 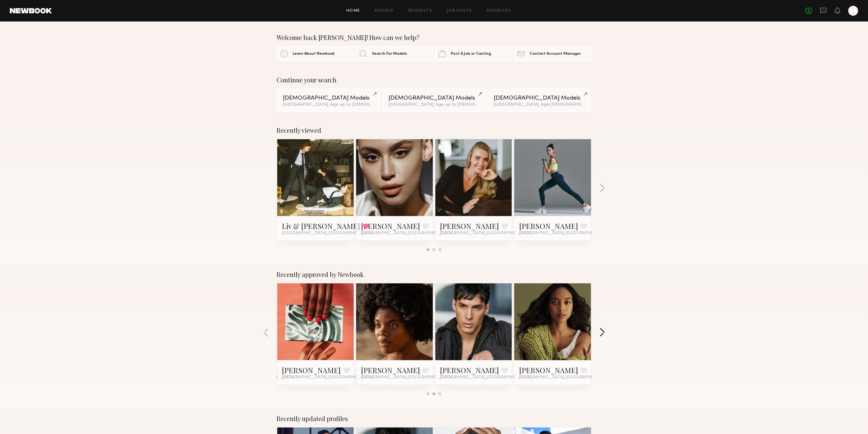 What do you see at coordinates (474, 54) in the screenshot?
I see `a: Post A Job or Casting` at bounding box center [474, 54].